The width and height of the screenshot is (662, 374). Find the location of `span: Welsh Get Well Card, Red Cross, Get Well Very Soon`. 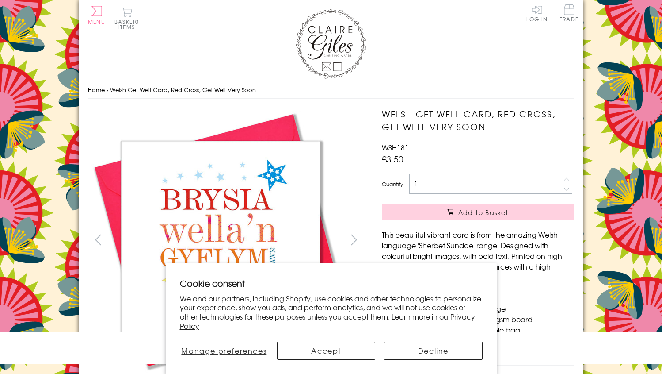

span: Welsh Get Well Card, Red Cross, Get Well Very Soon is located at coordinates (183, 89).